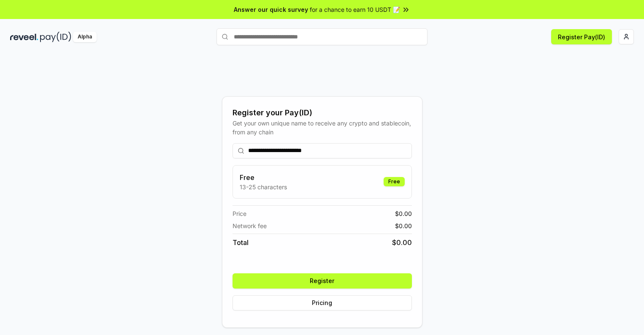 The height and width of the screenshot is (335, 644). Describe the element at coordinates (394, 182) in the screenshot. I see `div: Free` at that location.